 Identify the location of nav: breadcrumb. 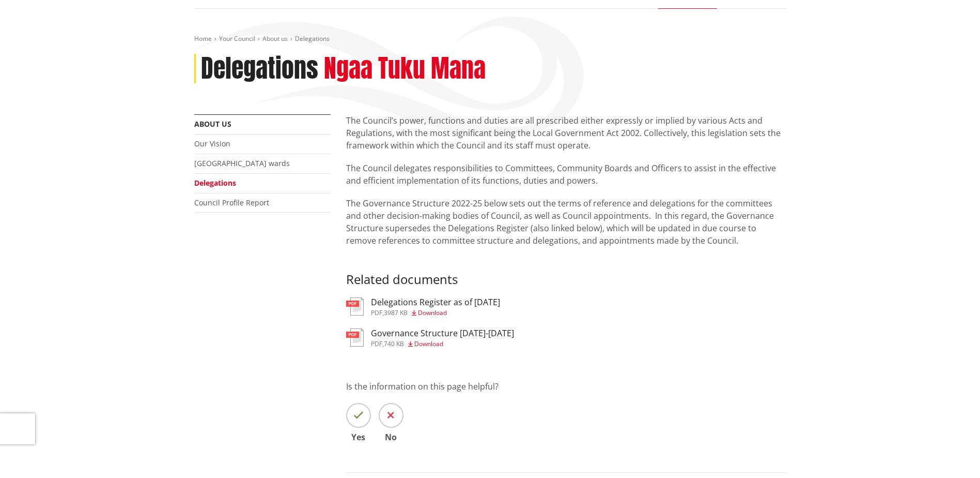
(490, 39).